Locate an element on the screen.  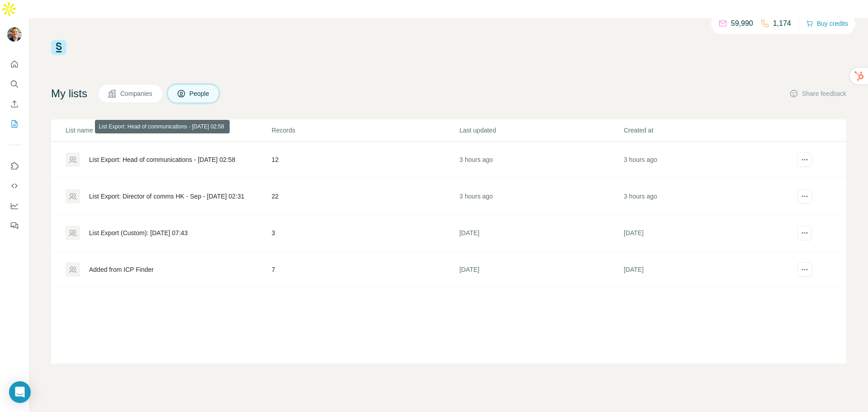
button: Use Surfe on LinkedIn is located at coordinates (14, 166).